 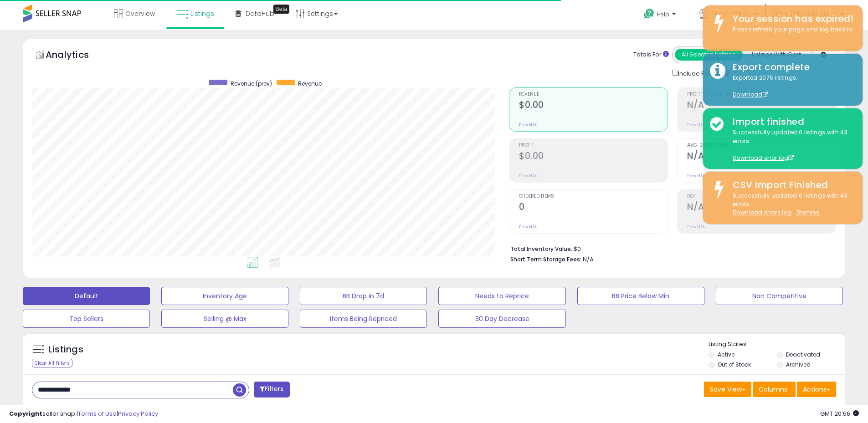 What do you see at coordinates (763, 158) in the screenshot?
I see `a: Download error log` at bounding box center [763, 158].